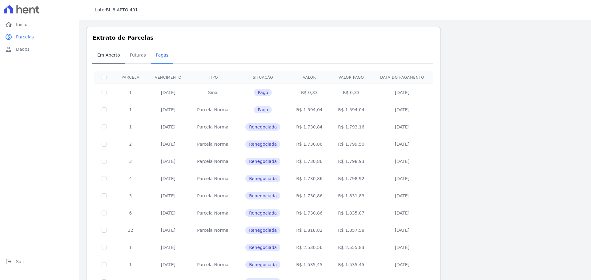  I want to click on td: R$ 1.831,83, so click(351, 196).